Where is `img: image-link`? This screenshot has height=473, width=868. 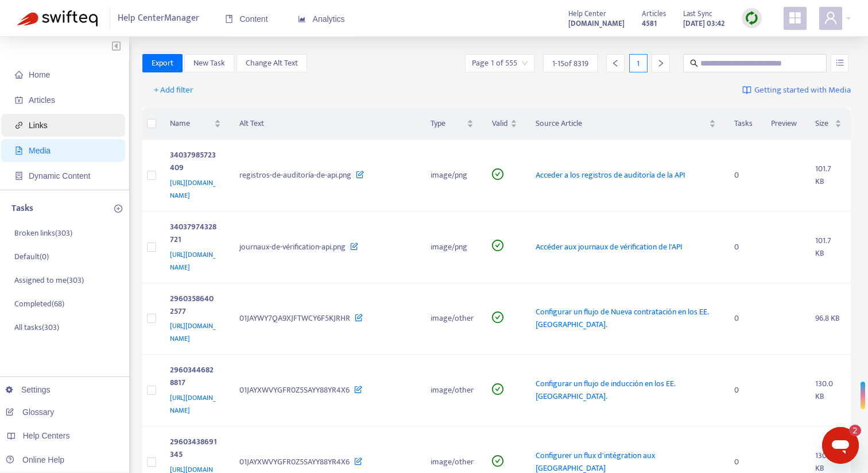
img: image-link is located at coordinates (747, 90).